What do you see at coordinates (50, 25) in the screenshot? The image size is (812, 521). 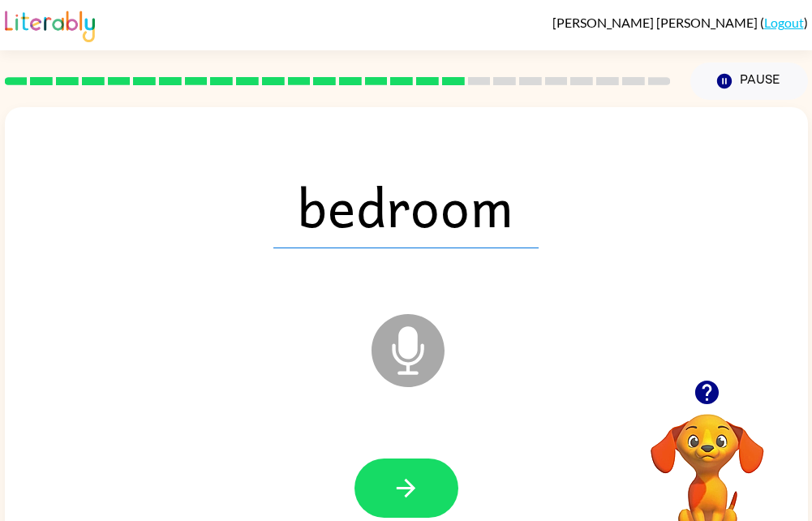 I see `img: Literably` at bounding box center [50, 25].